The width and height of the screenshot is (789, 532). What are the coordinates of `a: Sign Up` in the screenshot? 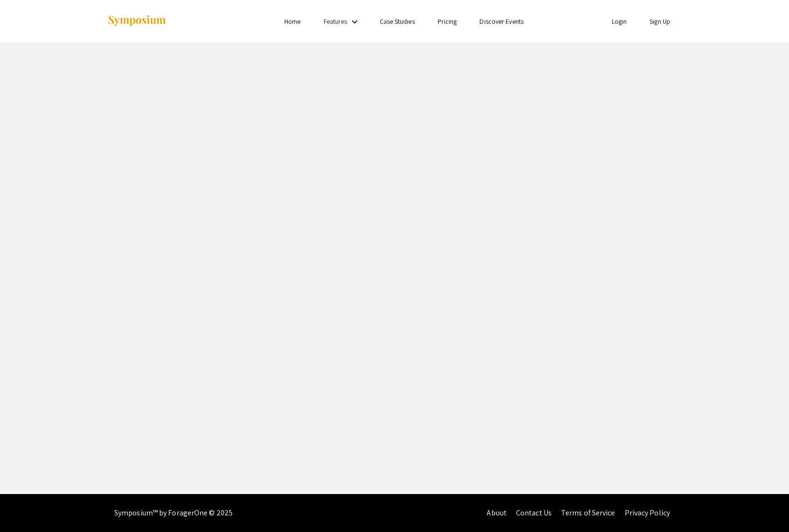 It's located at (660, 21).